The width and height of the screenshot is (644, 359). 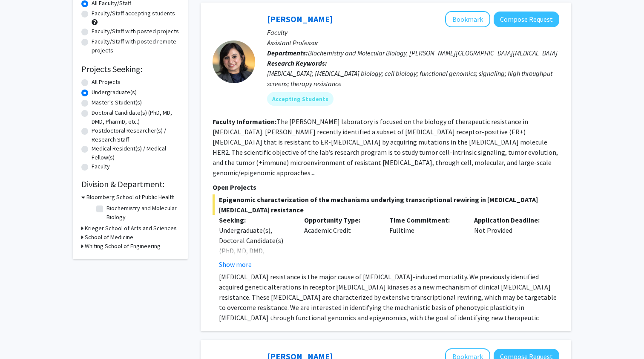 I want to click on label: Medical Resident(s) / Medical Fellow(s), so click(x=136, y=153).